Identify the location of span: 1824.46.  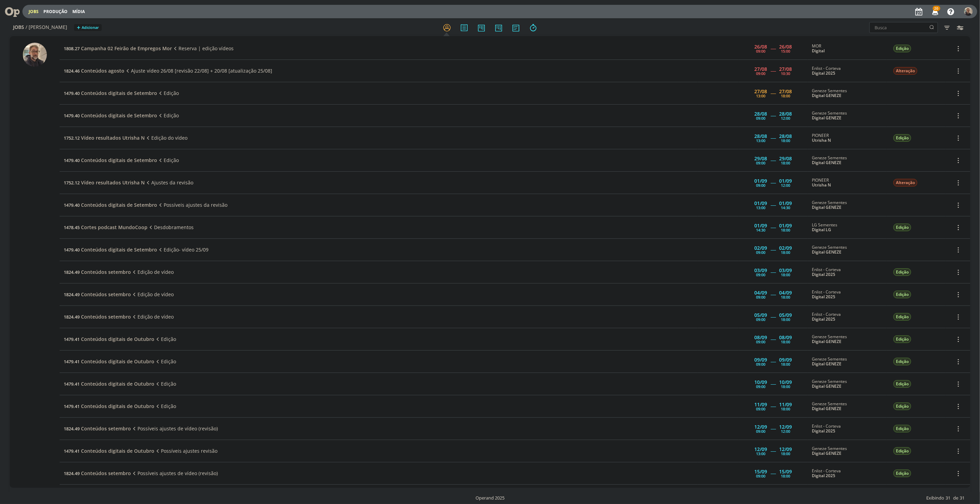
(72, 71).